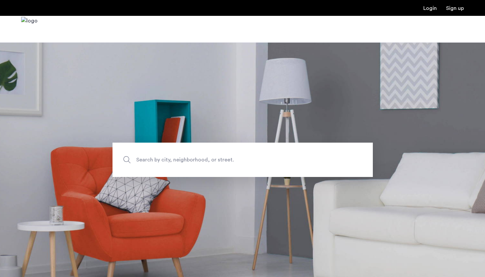  What do you see at coordinates (227, 159) in the screenshot?
I see `span: Search by city, neighborhood, or street.` at bounding box center [227, 159].